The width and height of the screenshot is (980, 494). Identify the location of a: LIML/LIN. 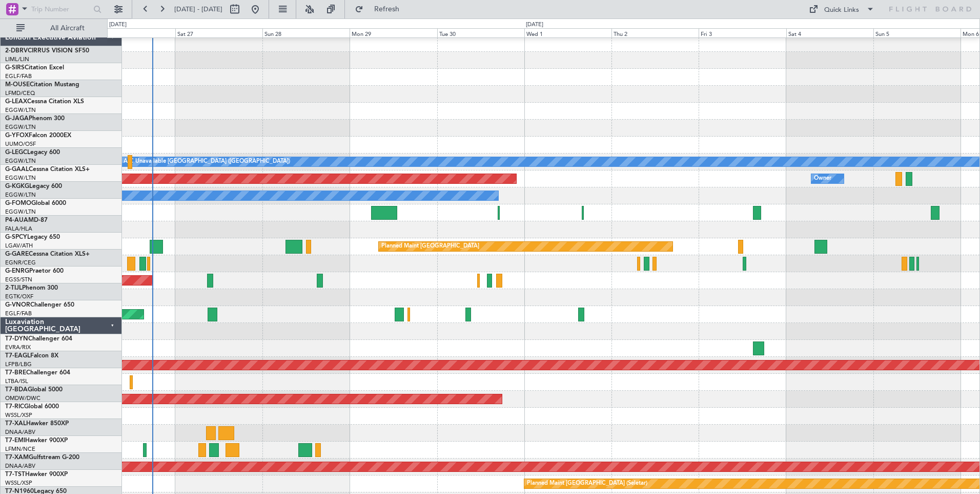
(17, 59).